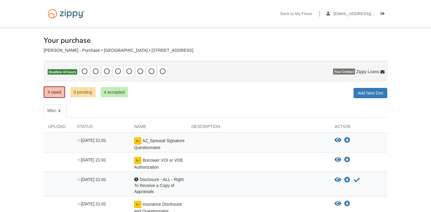 This screenshot has height=212, width=431. Describe the element at coordinates (365, 14) in the screenshot. I see `a: edit profile` at that location.